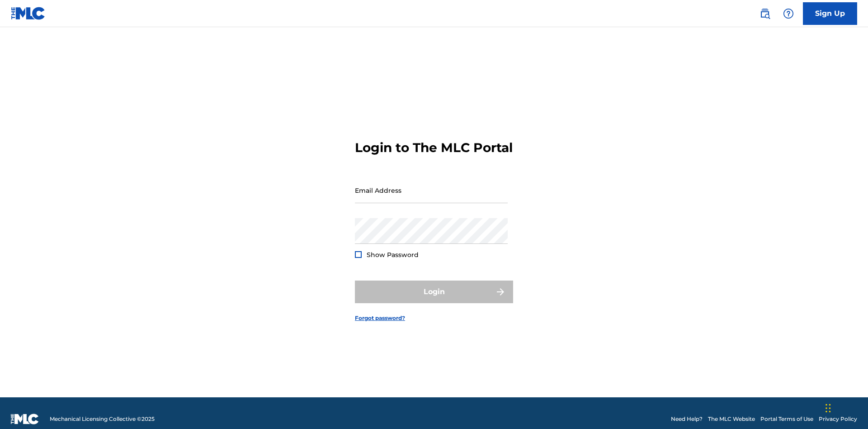 The height and width of the screenshot is (429, 868). What do you see at coordinates (25, 419) in the screenshot?
I see `img: logo` at bounding box center [25, 419].